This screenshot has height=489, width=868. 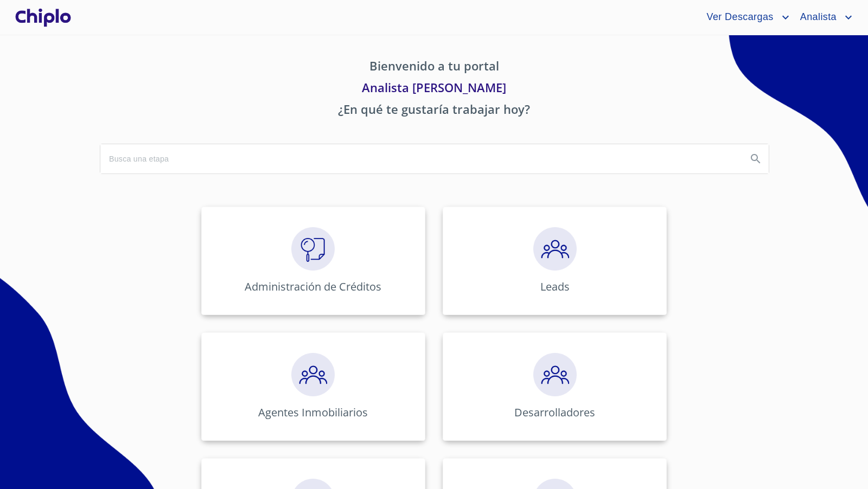 I want to click on p: Administración de Créditos, so click(x=313, y=286).